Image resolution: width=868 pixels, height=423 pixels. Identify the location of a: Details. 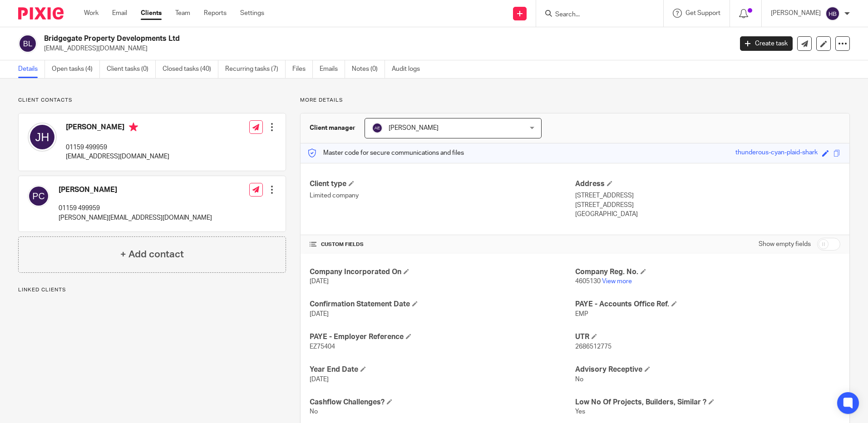
(31, 69).